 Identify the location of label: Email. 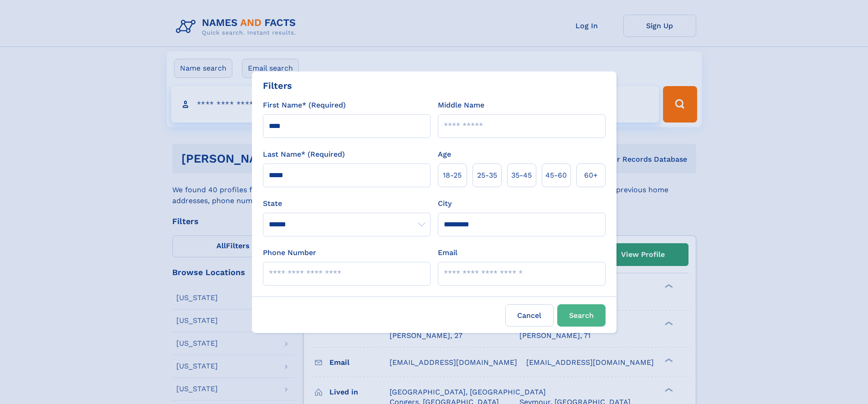
(447, 253).